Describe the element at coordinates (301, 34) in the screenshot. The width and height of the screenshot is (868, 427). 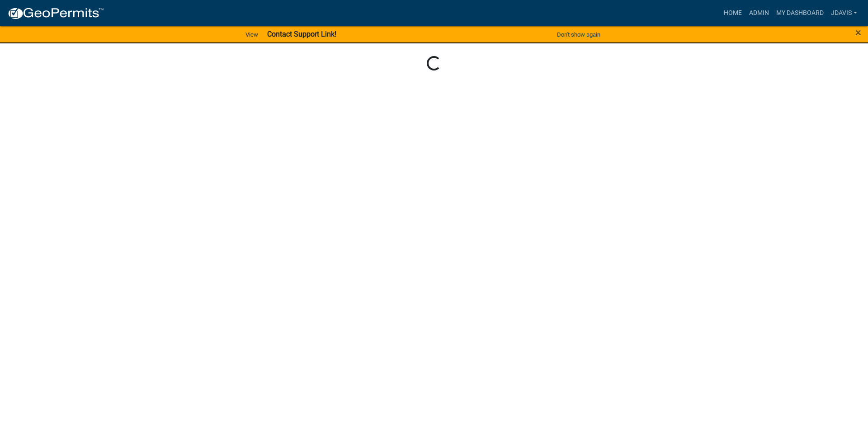
I see `strong: Contact Support Link!` at that location.